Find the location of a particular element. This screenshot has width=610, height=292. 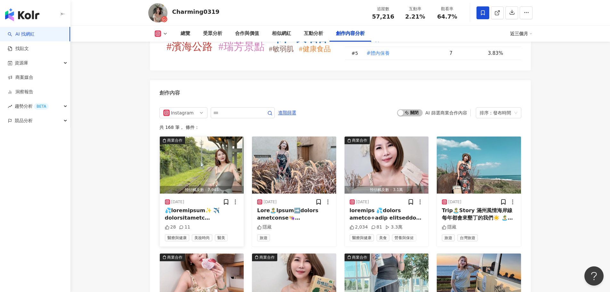

span: 57,216 is located at coordinates (383, 16).